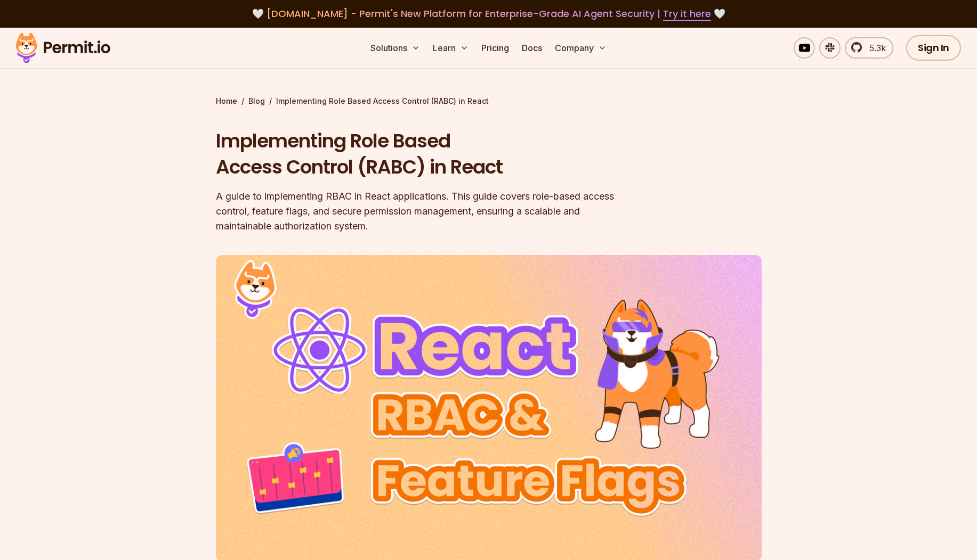 Image resolution: width=977 pixels, height=560 pixels. Describe the element at coordinates (532, 48) in the screenshot. I see `a: Docs` at that location.